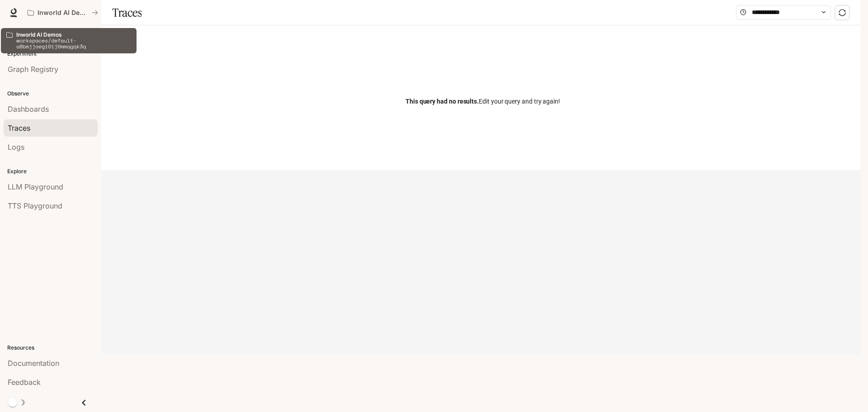 The height and width of the screenshot is (412, 868). I want to click on button: All workspaces, so click(63, 12).